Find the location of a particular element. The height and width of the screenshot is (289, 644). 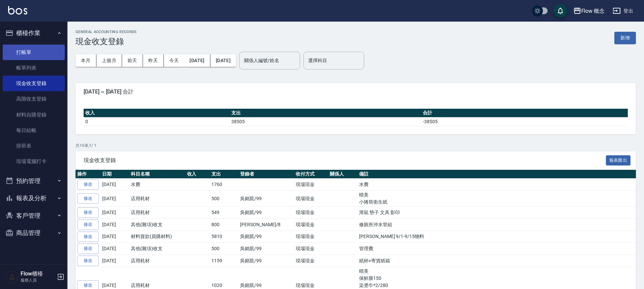

th: 關係人 is located at coordinates (342, 174).